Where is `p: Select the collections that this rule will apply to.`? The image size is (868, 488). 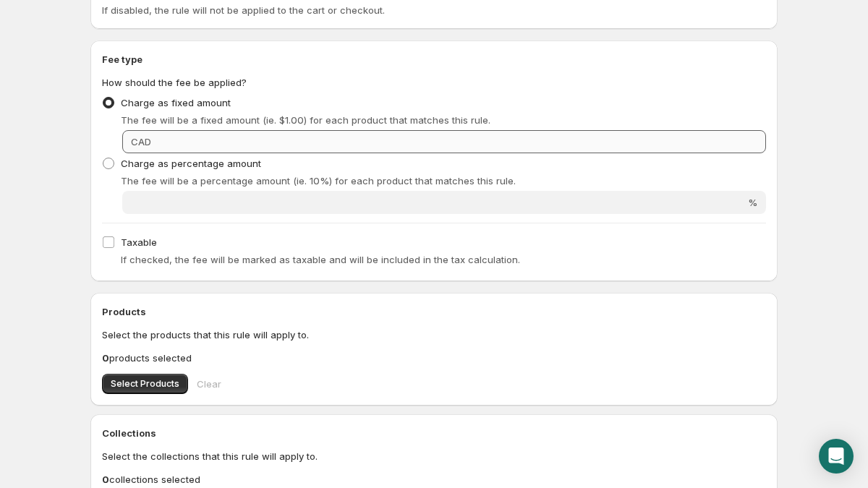 p: Select the collections that this rule will apply to. is located at coordinates (434, 456).